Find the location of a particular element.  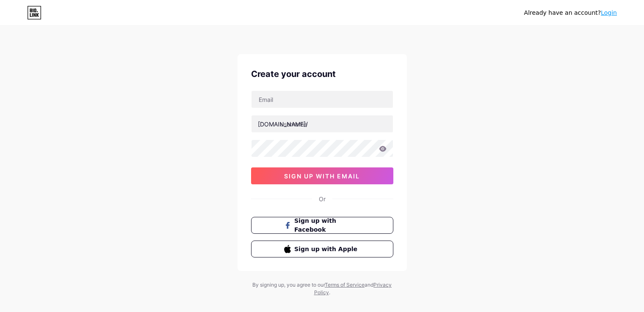

div: Create your account is located at coordinates (322, 74).